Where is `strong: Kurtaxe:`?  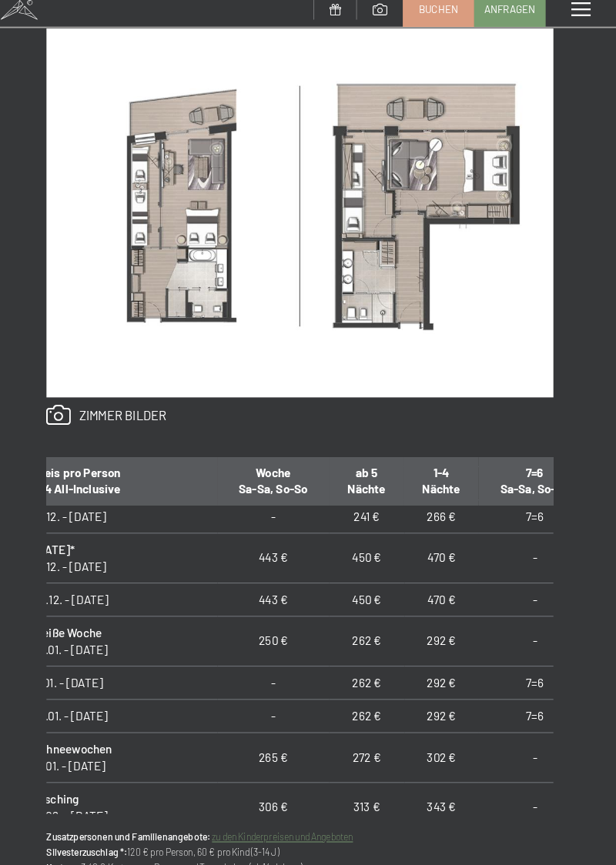 strong: Kurtaxe: is located at coordinates (78, 850).